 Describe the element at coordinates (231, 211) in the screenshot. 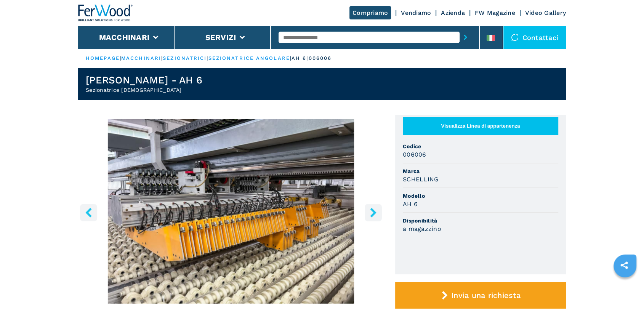

I see `img: Sezionatrice angolare SCHELLING AH 6` at that location.